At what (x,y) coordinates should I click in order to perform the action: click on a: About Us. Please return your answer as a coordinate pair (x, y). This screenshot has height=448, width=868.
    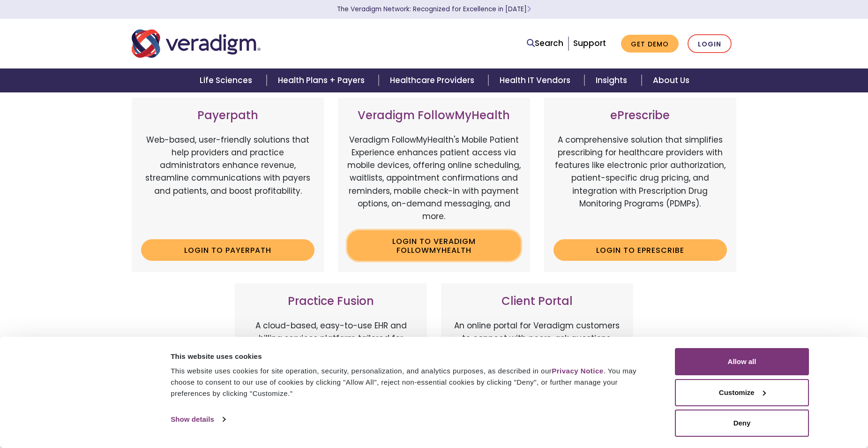
    Looking at the image, I should click on (672, 80).